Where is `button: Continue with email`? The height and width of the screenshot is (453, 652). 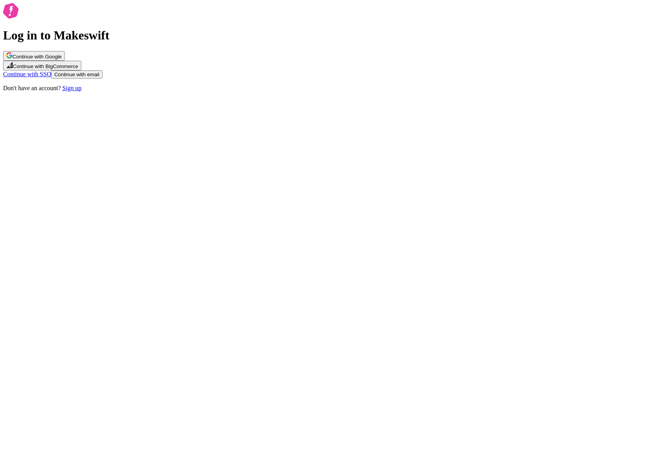 button: Continue with email is located at coordinates (77, 74).